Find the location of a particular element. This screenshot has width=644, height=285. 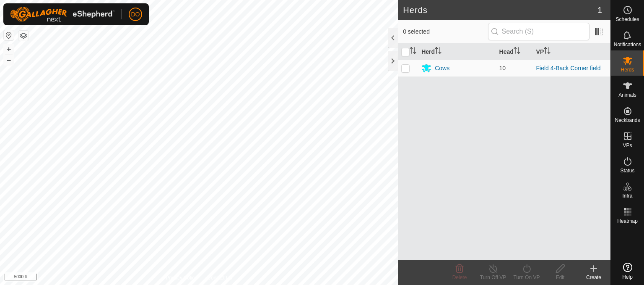

span: Help is located at coordinates (627, 277).